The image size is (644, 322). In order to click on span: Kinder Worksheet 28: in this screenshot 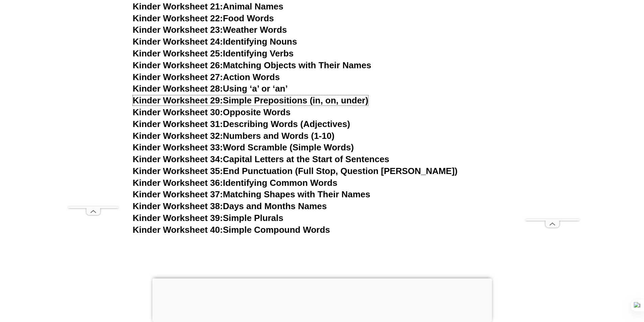, I will do `click(178, 89)`.